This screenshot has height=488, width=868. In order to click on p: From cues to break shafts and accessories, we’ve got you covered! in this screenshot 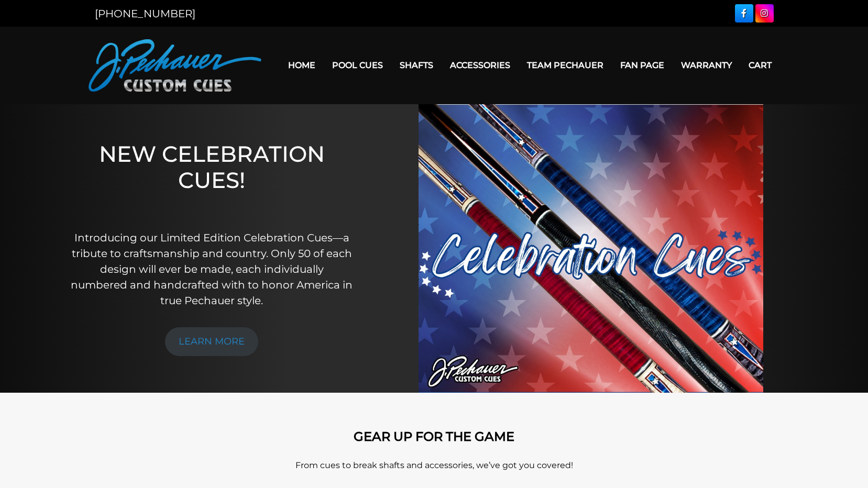, I will do `click(434, 466)`.